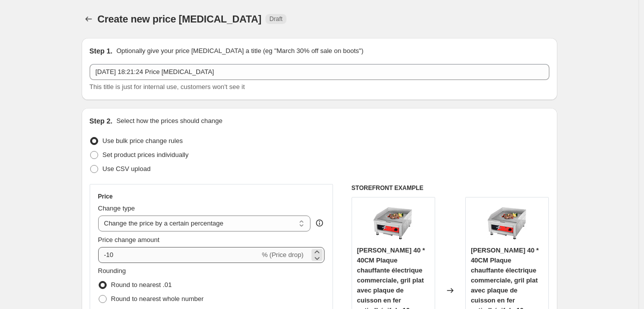 This screenshot has width=644, height=309. What do you see at coordinates (276, 19) in the screenshot?
I see `span: Draft` at bounding box center [276, 19].